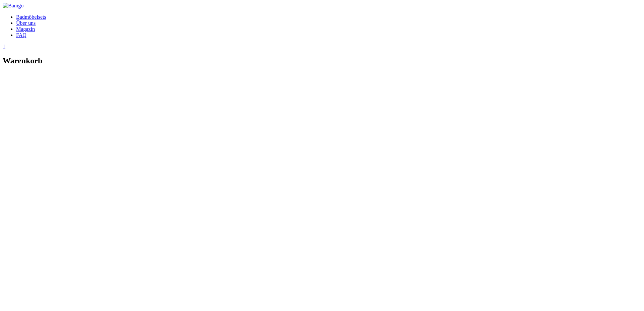 The width and height of the screenshot is (644, 311). Describe the element at coordinates (31, 17) in the screenshot. I see `a: Badmöbelsets` at that location.